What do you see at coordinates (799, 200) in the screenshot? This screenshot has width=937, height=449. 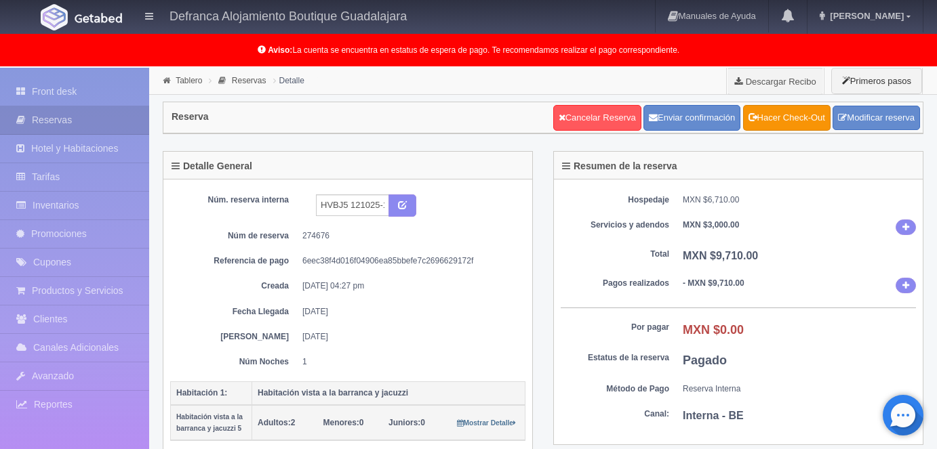 I see `dd: MXN $6,710.00` at bounding box center [799, 200].